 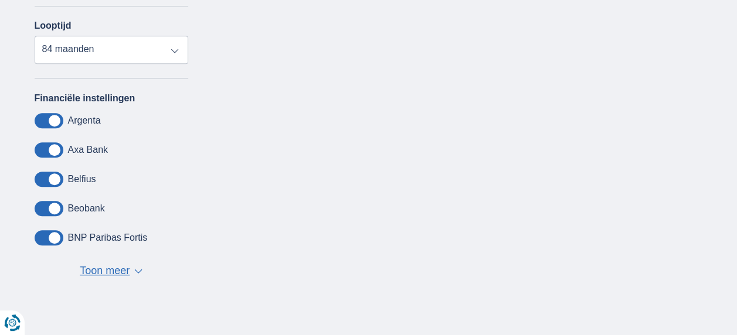 I want to click on label: Belfius, so click(x=82, y=179).